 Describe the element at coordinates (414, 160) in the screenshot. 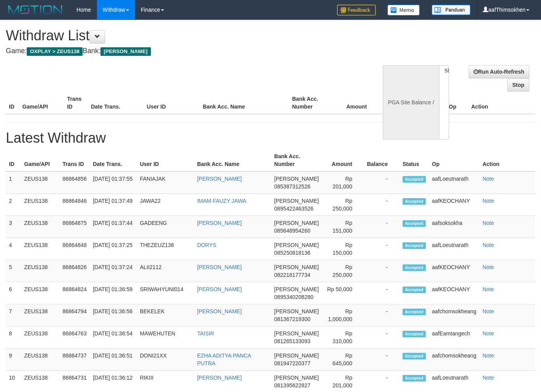

I see `th: Status` at that location.